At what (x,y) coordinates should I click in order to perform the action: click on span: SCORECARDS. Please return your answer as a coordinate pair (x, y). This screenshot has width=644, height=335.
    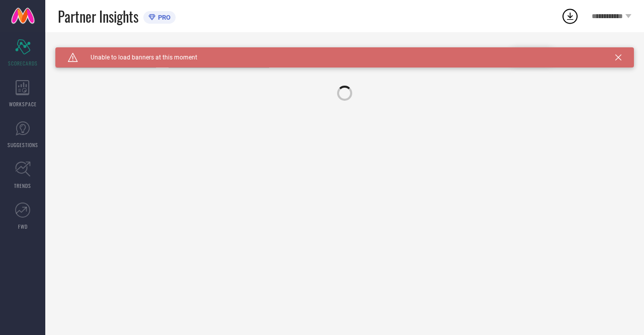
    Looking at the image, I should click on (23, 63).